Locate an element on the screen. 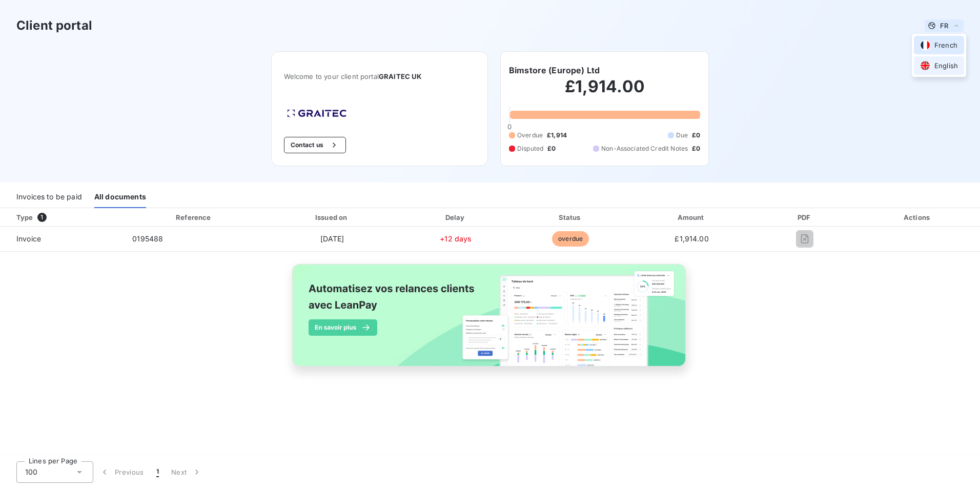  div: Status is located at coordinates (571, 218).